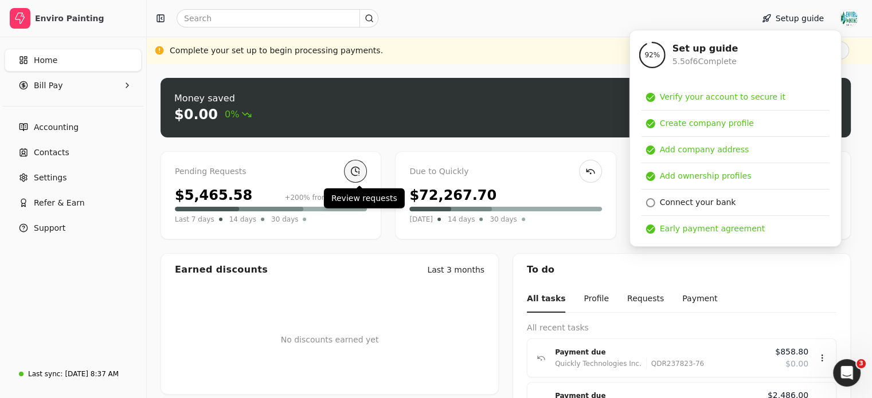  What do you see at coordinates (456, 270) in the screenshot?
I see `button: Last 3 months` at bounding box center [456, 270].